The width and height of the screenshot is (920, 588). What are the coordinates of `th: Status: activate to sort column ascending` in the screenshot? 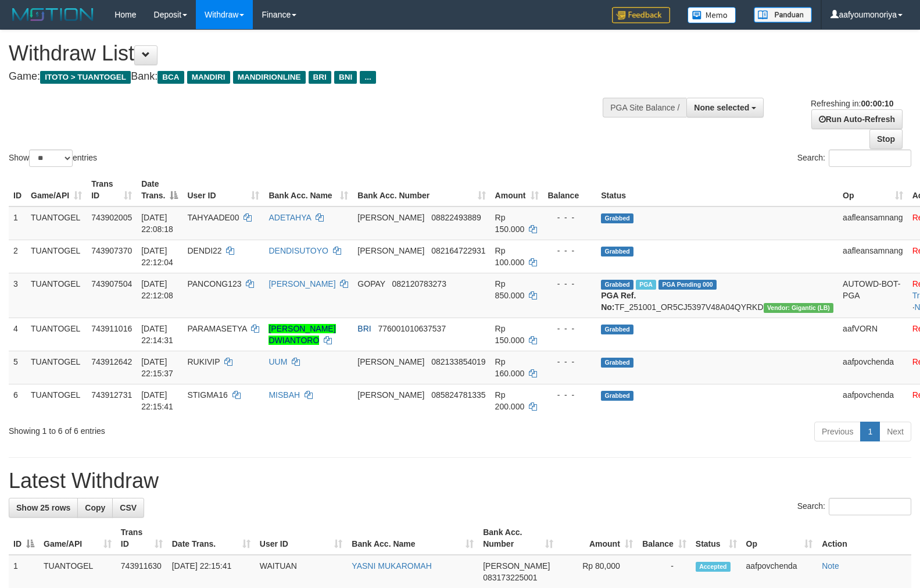 It's located at (716, 537).